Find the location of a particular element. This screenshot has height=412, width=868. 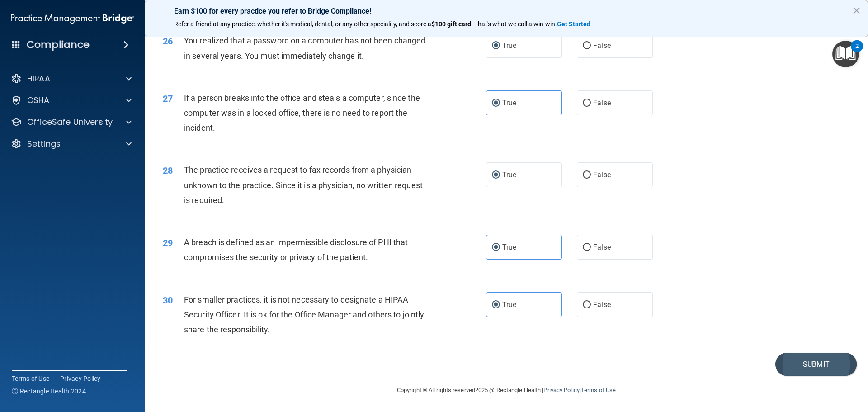

strong: Get Started is located at coordinates (574, 24).